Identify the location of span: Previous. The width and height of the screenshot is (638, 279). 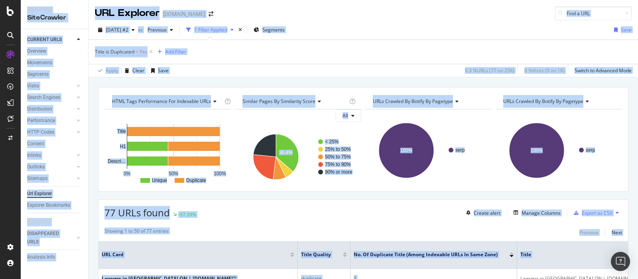
(156, 30).